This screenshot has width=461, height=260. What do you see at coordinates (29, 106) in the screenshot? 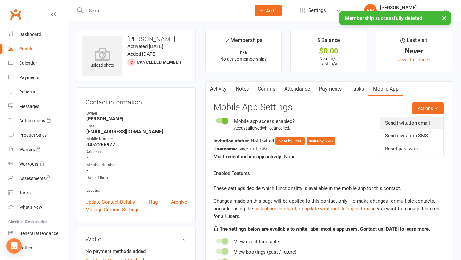
I see `div: Messages` at bounding box center [29, 106].